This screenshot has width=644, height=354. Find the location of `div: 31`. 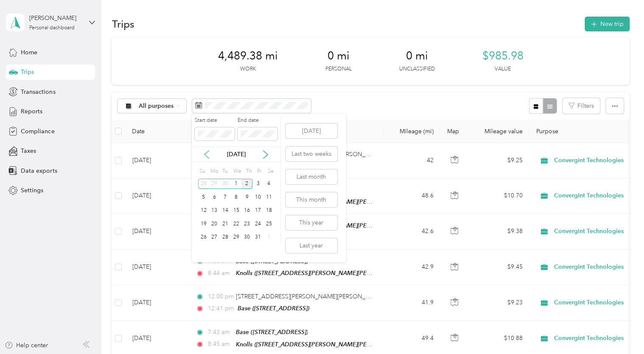

div: 31 is located at coordinates (258, 237).